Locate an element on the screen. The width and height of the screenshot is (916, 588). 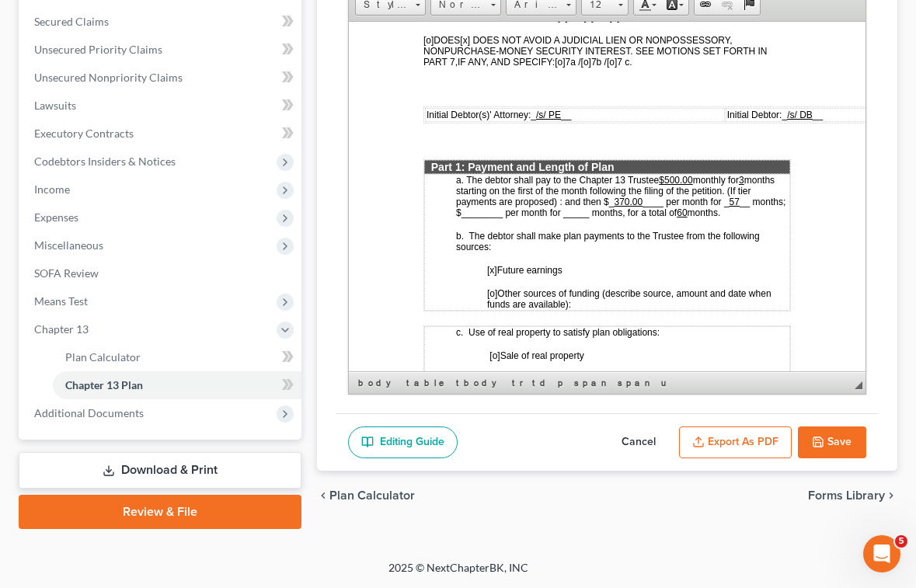
span: Sale of real property is located at coordinates (186, 334).